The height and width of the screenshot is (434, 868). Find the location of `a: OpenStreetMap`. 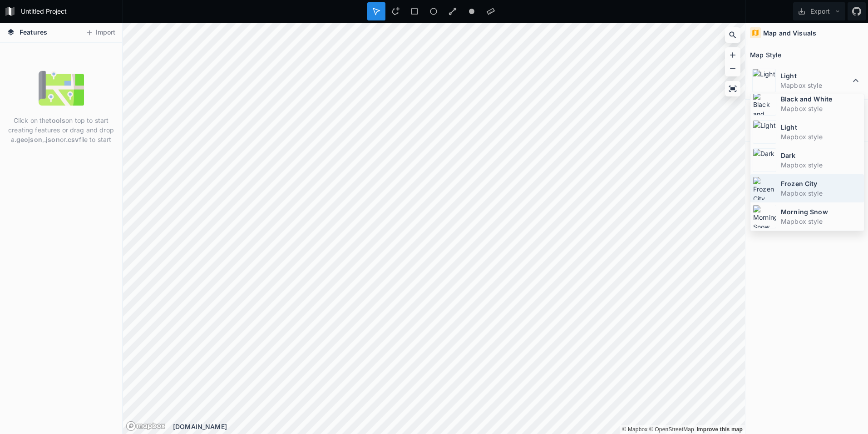

a: OpenStreetMap is located at coordinates (672, 429).